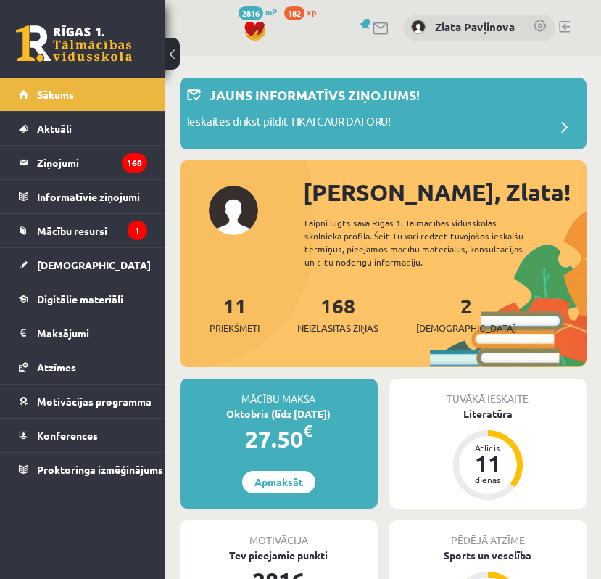 The image size is (601, 579). What do you see at coordinates (279, 392) in the screenshot?
I see `div: Mācību maksa` at bounding box center [279, 392].